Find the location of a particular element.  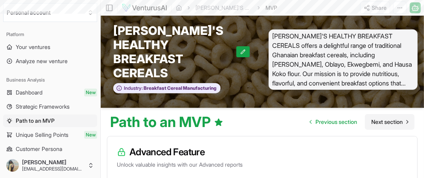

a: Your ventures is located at coordinates (50, 47).